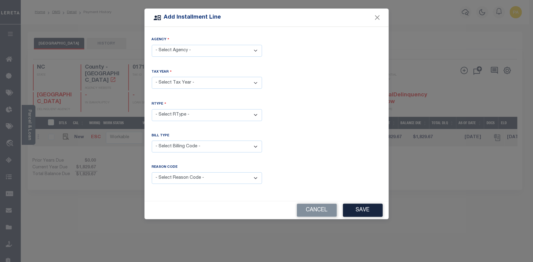  I want to click on label: Agency, so click(161, 39).